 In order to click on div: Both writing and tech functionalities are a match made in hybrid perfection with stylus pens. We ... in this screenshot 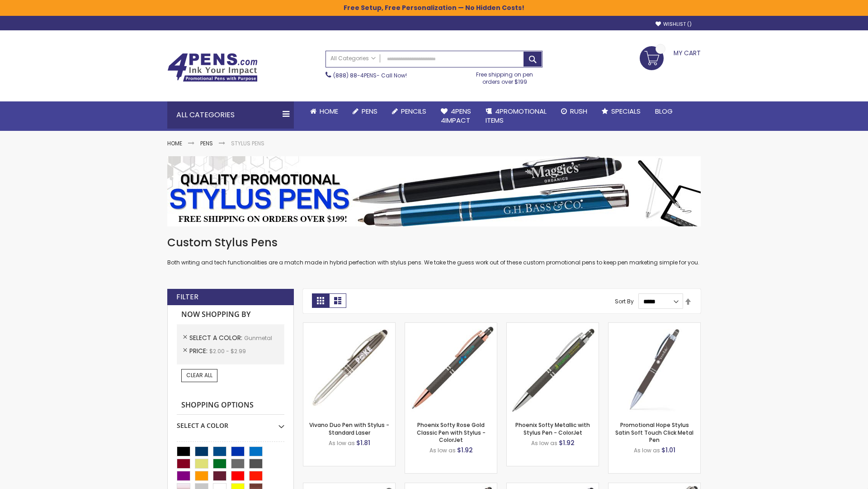, I will do `click(434, 250)`.